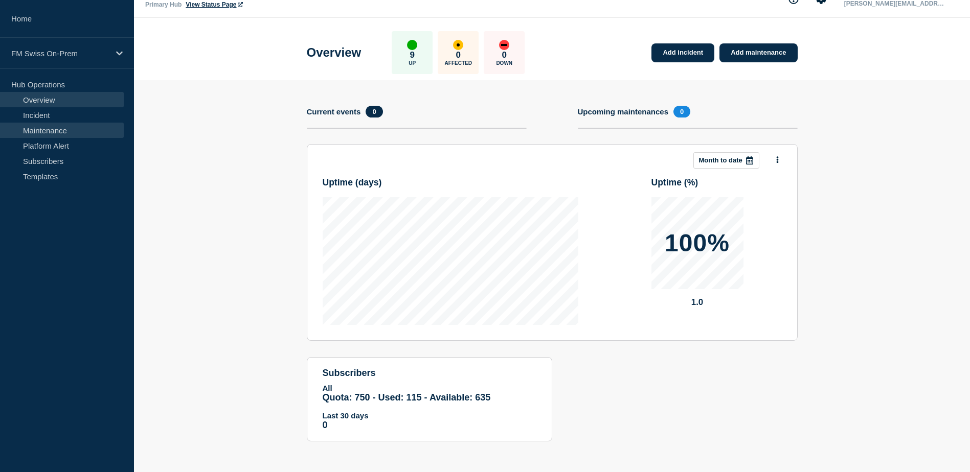 This screenshot has width=970, height=472. I want to click on div: up, so click(412, 45).